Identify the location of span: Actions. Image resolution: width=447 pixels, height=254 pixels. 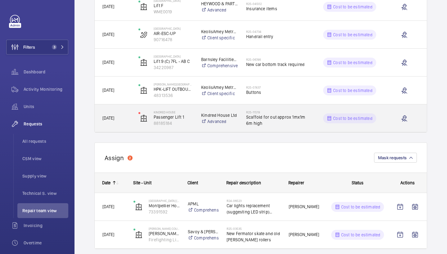
(407, 183).